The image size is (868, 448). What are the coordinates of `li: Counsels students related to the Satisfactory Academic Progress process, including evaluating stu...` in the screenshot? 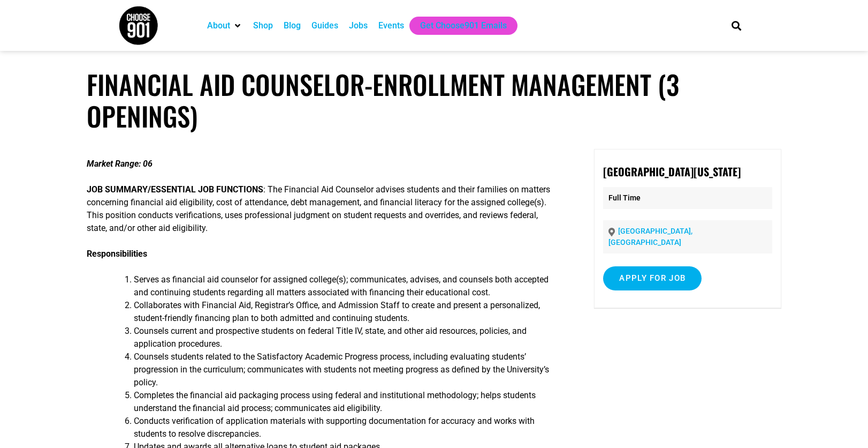 It's located at (346, 370).